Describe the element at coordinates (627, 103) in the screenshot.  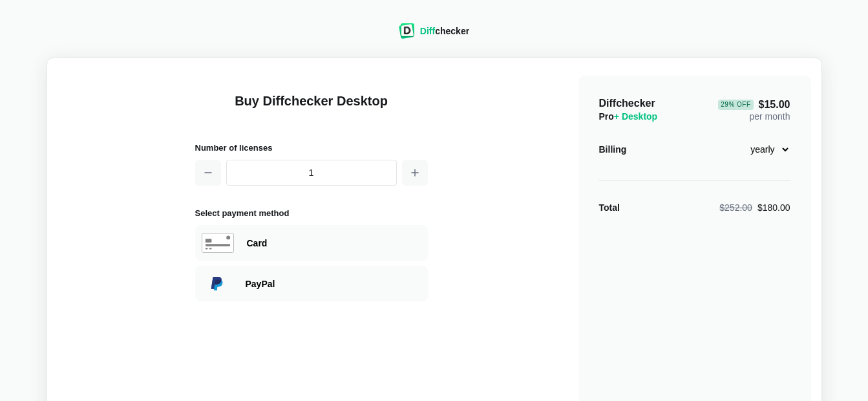
I see `span: Diffchecker` at that location.